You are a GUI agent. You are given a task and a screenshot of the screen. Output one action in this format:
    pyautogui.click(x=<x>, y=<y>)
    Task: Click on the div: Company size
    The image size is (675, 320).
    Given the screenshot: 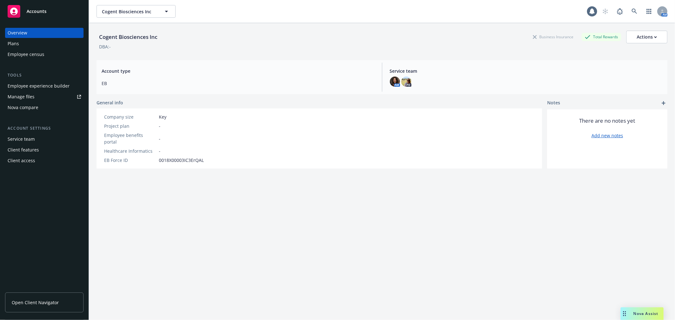 What is the action you would take?
    pyautogui.click(x=130, y=117)
    